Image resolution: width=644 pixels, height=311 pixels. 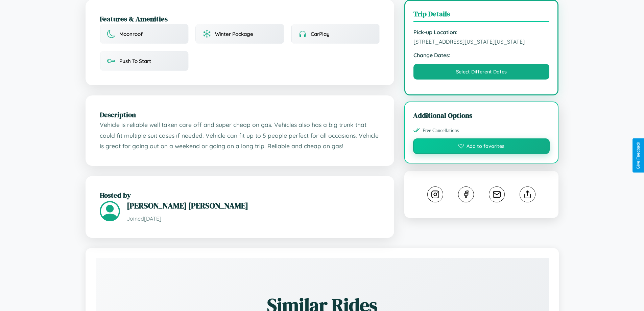 I want to click on strong: Pick-up Location:, so click(x=482, y=32).